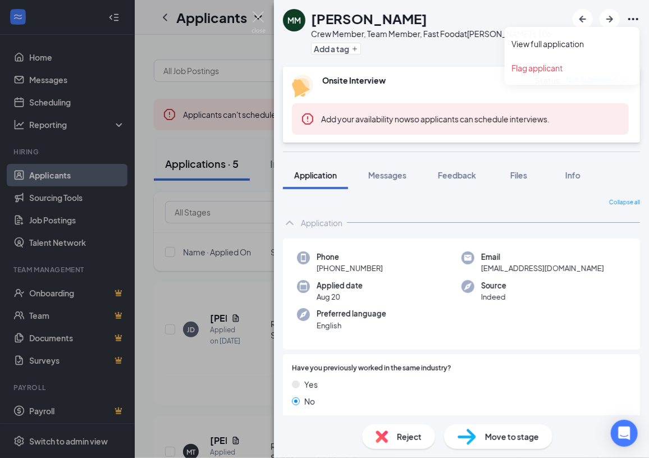 This screenshot has height=458, width=649. Describe the element at coordinates (512, 437) in the screenshot. I see `span: Move to stage` at that location.